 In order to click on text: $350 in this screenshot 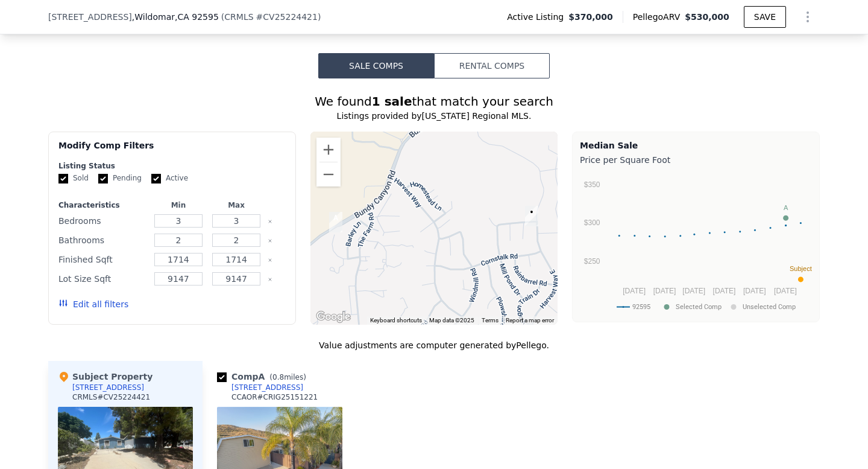, I will do `click(592, 184)`.